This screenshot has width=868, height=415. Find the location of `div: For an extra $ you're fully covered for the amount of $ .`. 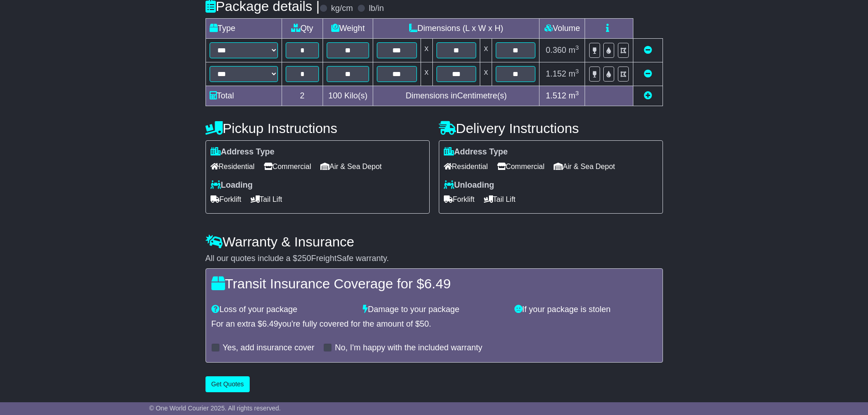

div: For an extra $ you're fully covered for the amount of $ . is located at coordinates (434, 324).